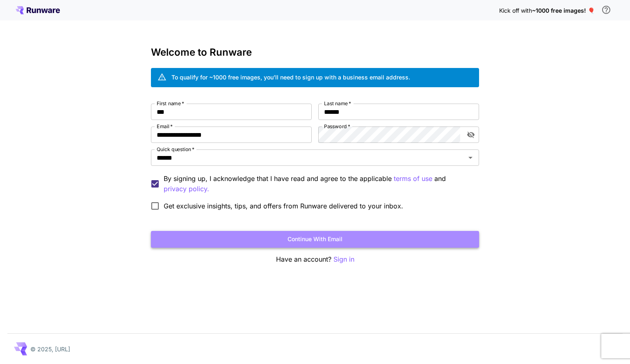 The width and height of the screenshot is (630, 364). I want to click on p: Have an account?, so click(315, 259).